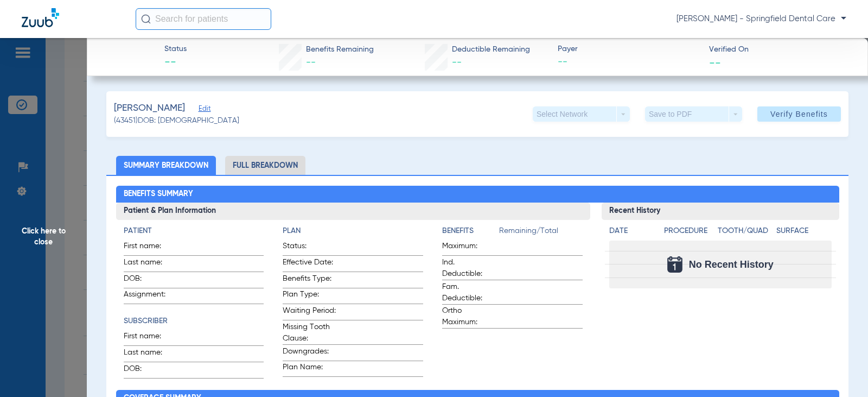 The image size is (868, 397). Describe the element at coordinates (40, 17) in the screenshot. I see `img: Zuub Logo` at that location.